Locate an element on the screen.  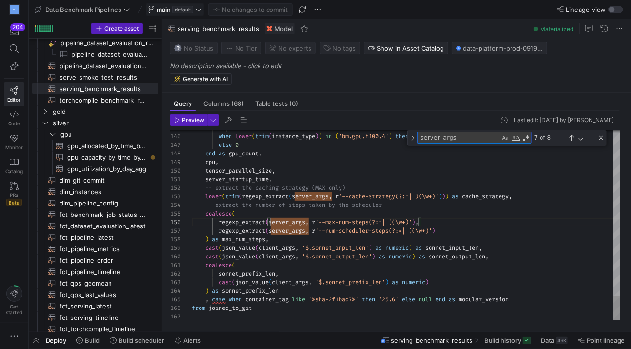
span: regexp_extract is located at coordinates (242, 230).